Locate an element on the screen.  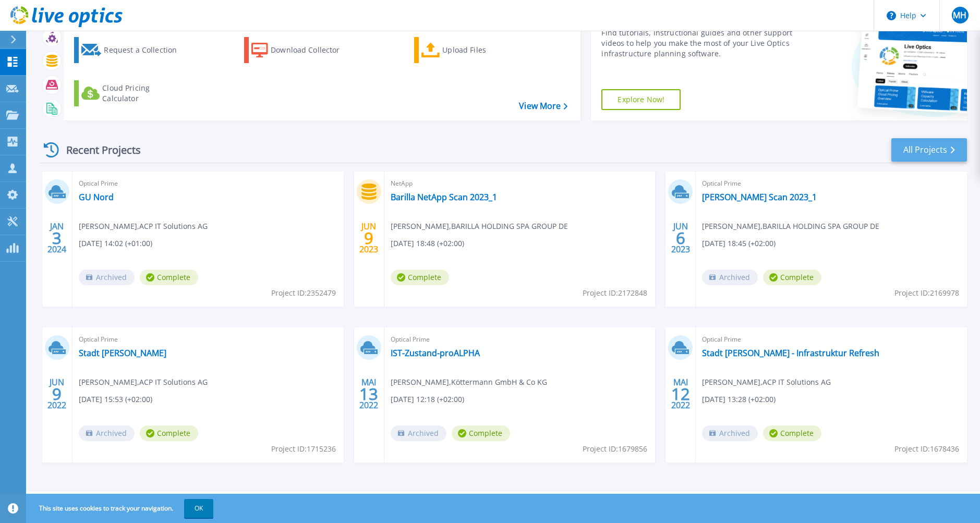
a: GU Nord is located at coordinates (96, 197).